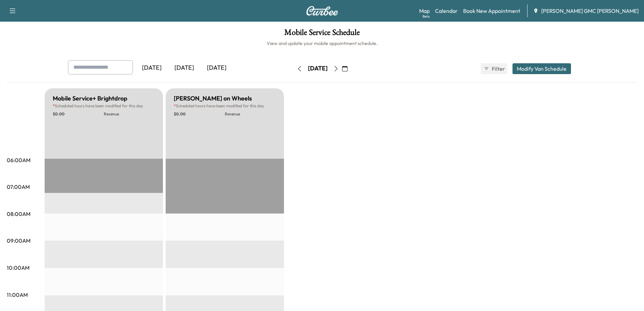 The width and height of the screenshot is (644, 311). I want to click on h1: Mobile Service Schedule, so click(322, 34).